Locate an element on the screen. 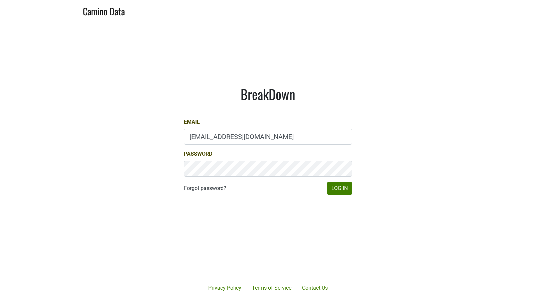 The image size is (536, 300). a: Privacy Policy is located at coordinates (225, 288).